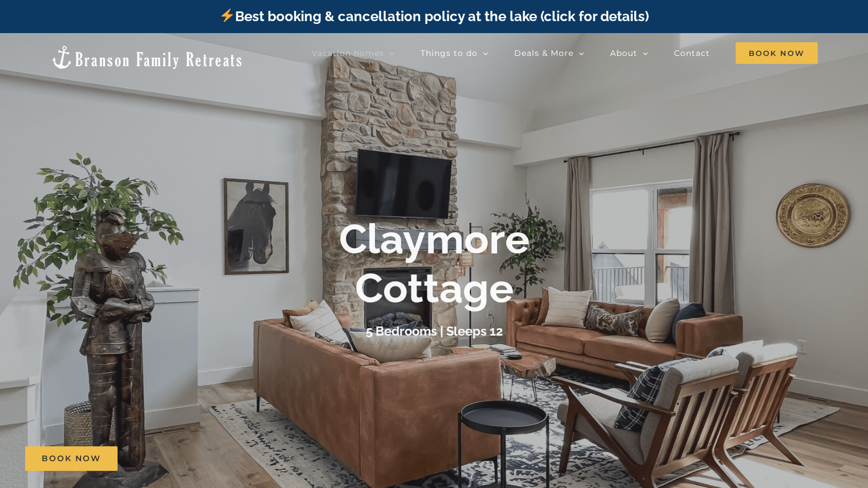 This screenshot has height=488, width=868. Describe the element at coordinates (629, 53) in the screenshot. I see `a: About` at that location.